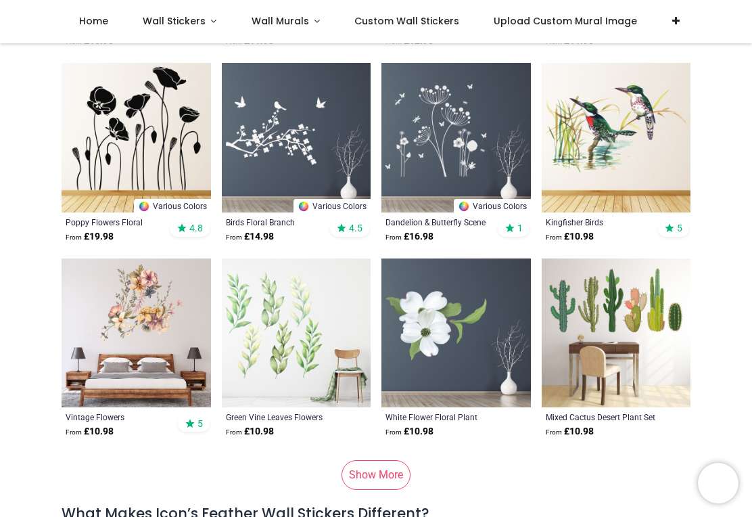 Image resolution: width=752 pixels, height=517 pixels. What do you see at coordinates (456, 333) in the screenshot?
I see `img: White Flower Floral Plant Wall Sticker` at bounding box center [456, 333].